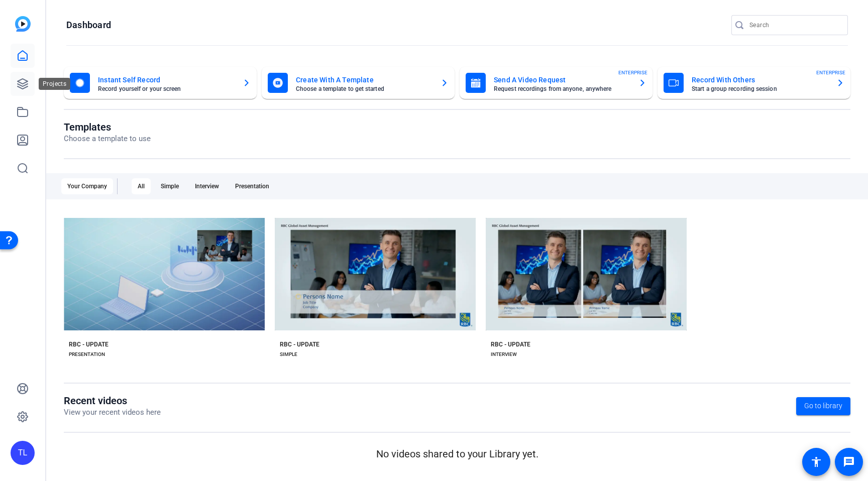 The width and height of the screenshot is (868, 481). Describe the element at coordinates (23, 23) in the screenshot. I see `img: blue-gradient.svg` at that location.